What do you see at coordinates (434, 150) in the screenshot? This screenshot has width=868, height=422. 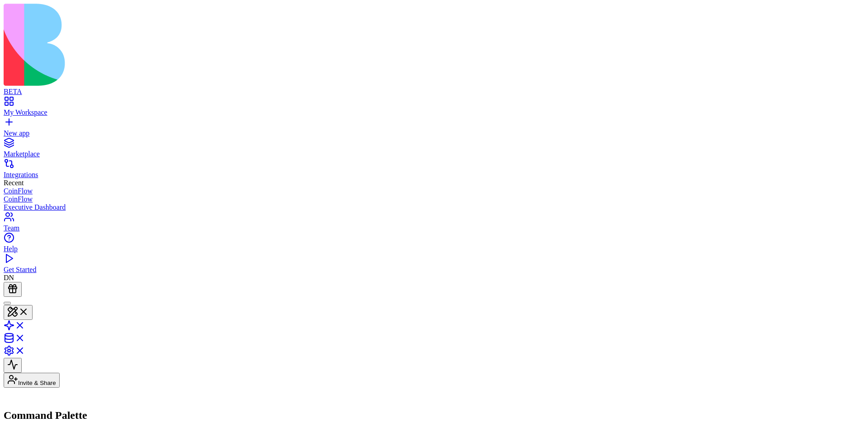 I see `a: Marketplace` at bounding box center [434, 150].